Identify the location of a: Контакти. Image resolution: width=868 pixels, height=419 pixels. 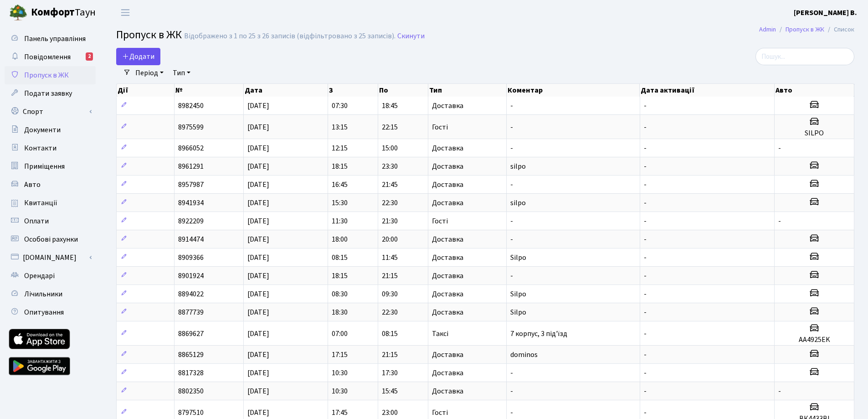
(50, 149).